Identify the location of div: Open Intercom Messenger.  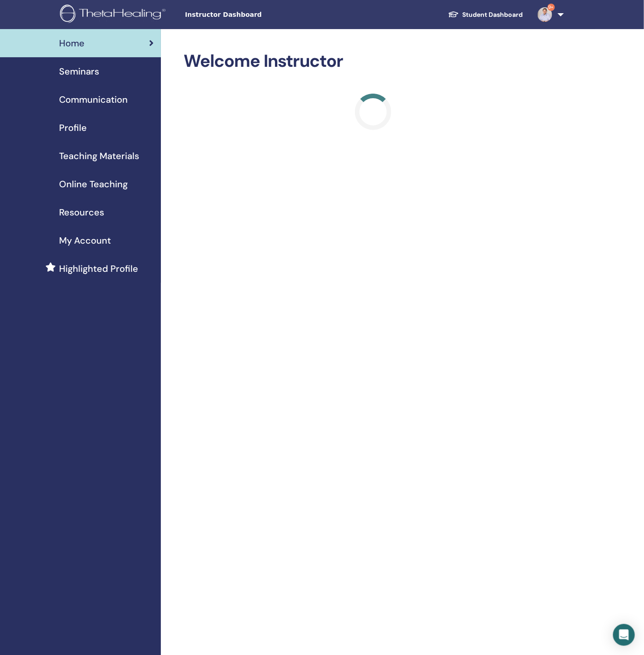
(624, 635).